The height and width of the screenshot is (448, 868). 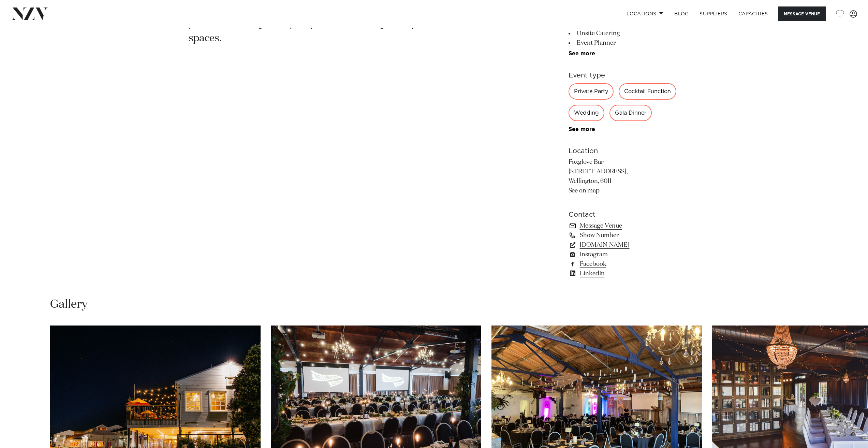 What do you see at coordinates (584, 191) in the screenshot?
I see `a: See on map` at bounding box center [584, 191].